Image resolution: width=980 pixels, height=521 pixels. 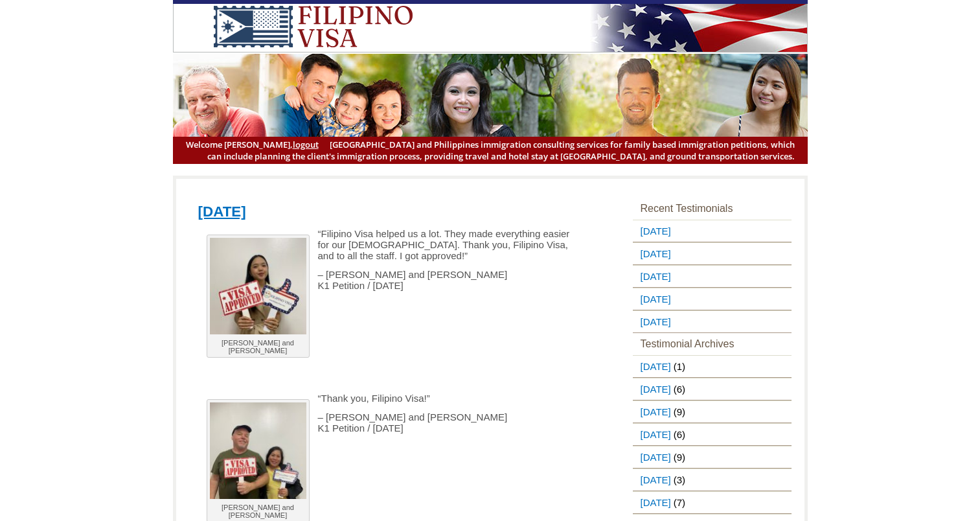 What do you see at coordinates (258, 451) in the screenshot?
I see `img: Leonard and Leah` at bounding box center [258, 451].